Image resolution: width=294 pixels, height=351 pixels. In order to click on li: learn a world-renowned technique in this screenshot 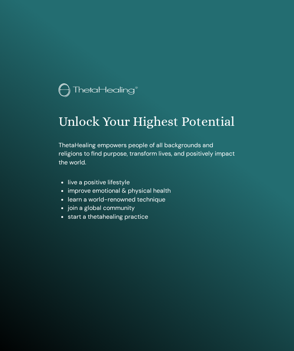, I will do `click(152, 200)`.